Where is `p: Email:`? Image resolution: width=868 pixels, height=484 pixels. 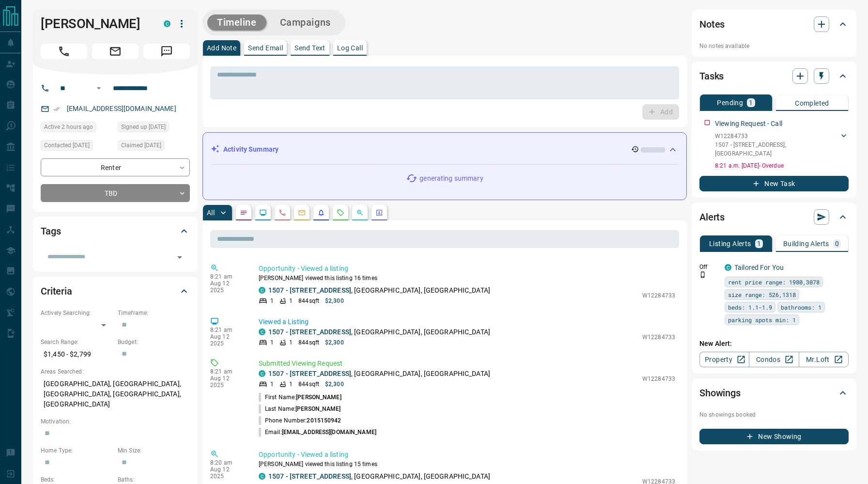
p: Email: is located at coordinates (317, 432).